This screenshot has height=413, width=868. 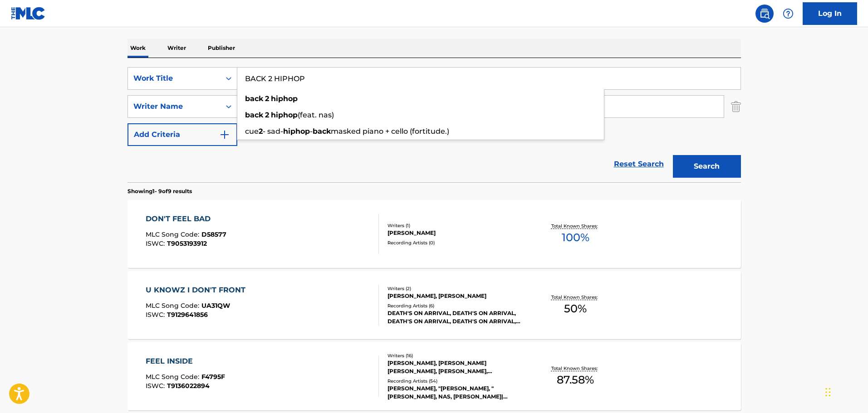 I want to click on button: Add Criteria, so click(x=182, y=134).